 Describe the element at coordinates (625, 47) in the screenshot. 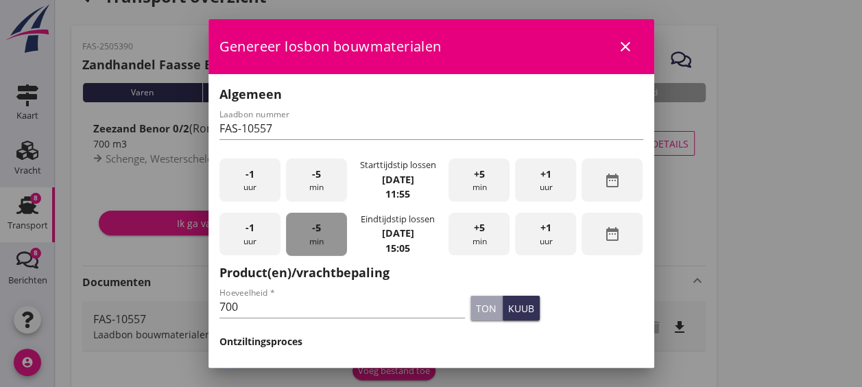

I see `i: close` at that location.